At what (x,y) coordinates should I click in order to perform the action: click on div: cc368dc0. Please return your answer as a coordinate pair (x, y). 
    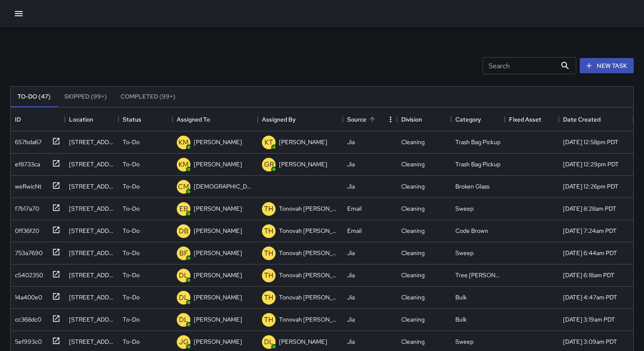
    Looking at the image, I should click on (26, 318).